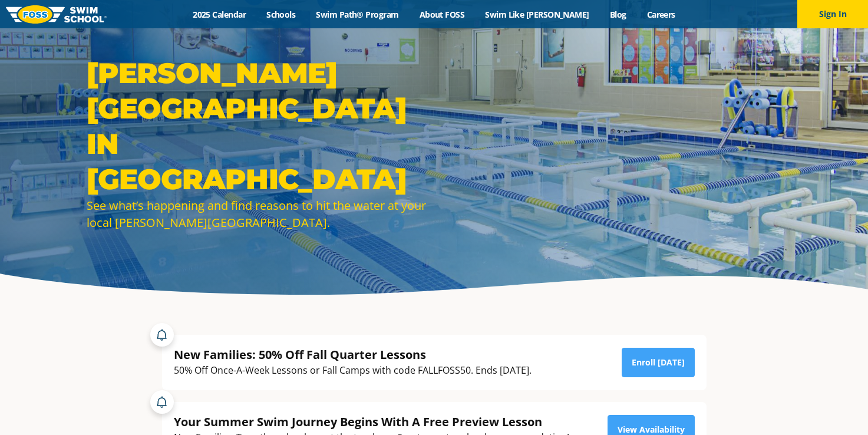 The width and height of the screenshot is (868, 435). What do you see at coordinates (617, 14) in the screenshot?
I see `a: Blog` at bounding box center [617, 14].